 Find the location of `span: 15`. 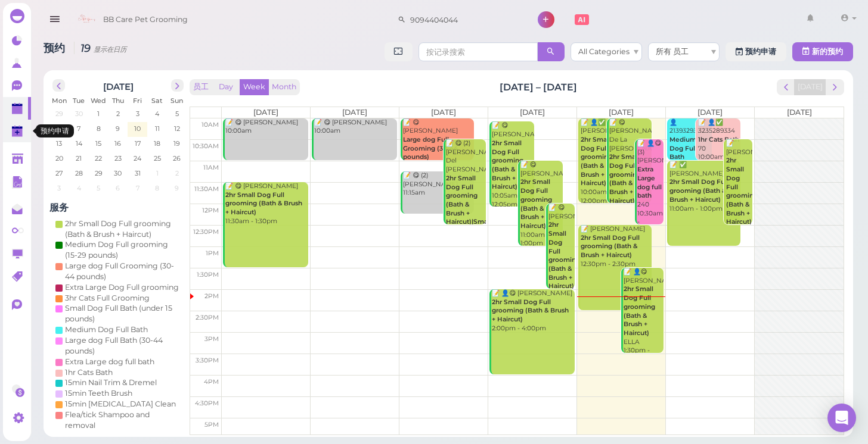

span: 15 is located at coordinates (98, 143).